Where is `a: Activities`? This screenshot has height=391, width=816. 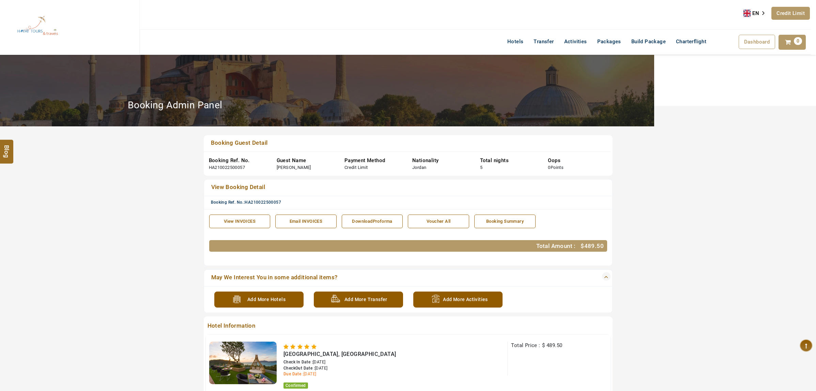 a: Activities is located at coordinates (575, 42).